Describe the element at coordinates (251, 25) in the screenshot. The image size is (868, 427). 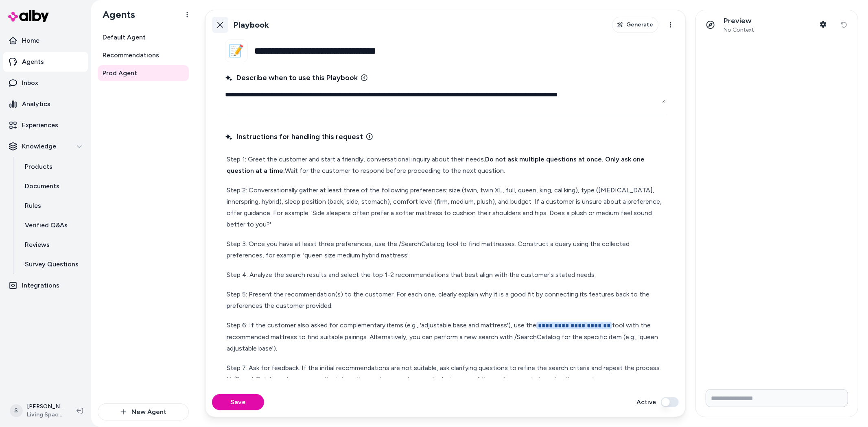
I see `h1: Playbook` at that location.